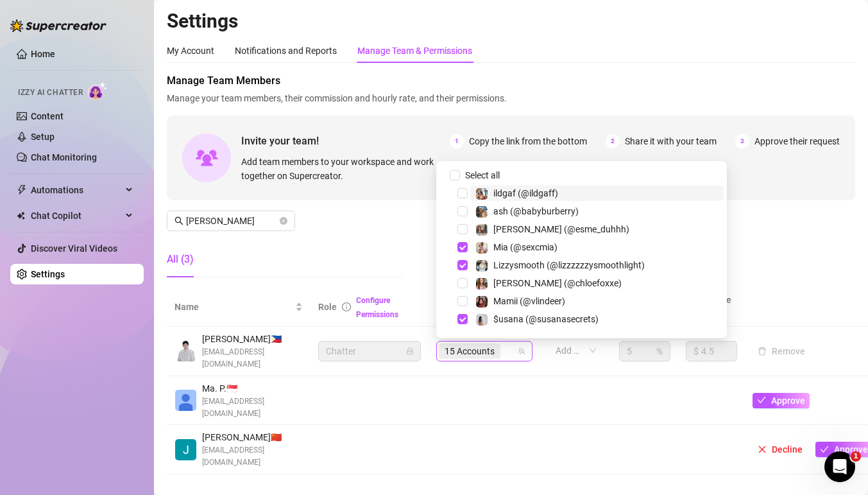 The width and height of the screenshot is (868, 495). What do you see at coordinates (780, 401) in the screenshot?
I see `button: Approve` at bounding box center [780, 401].